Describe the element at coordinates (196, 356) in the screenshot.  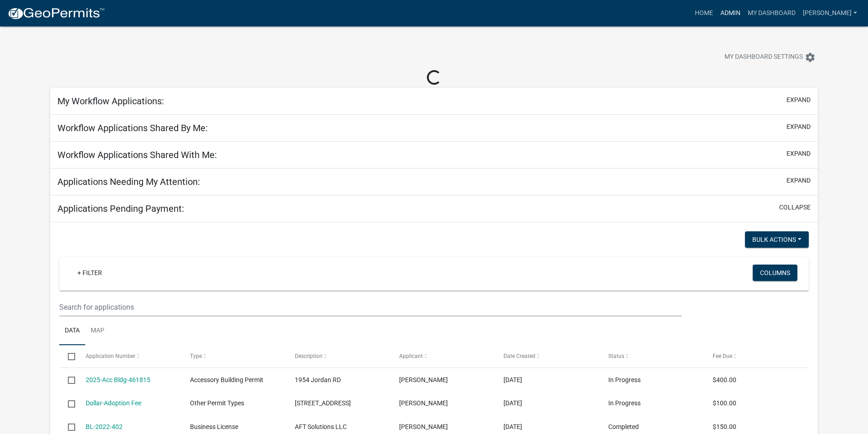
I see `span: Type` at that location.